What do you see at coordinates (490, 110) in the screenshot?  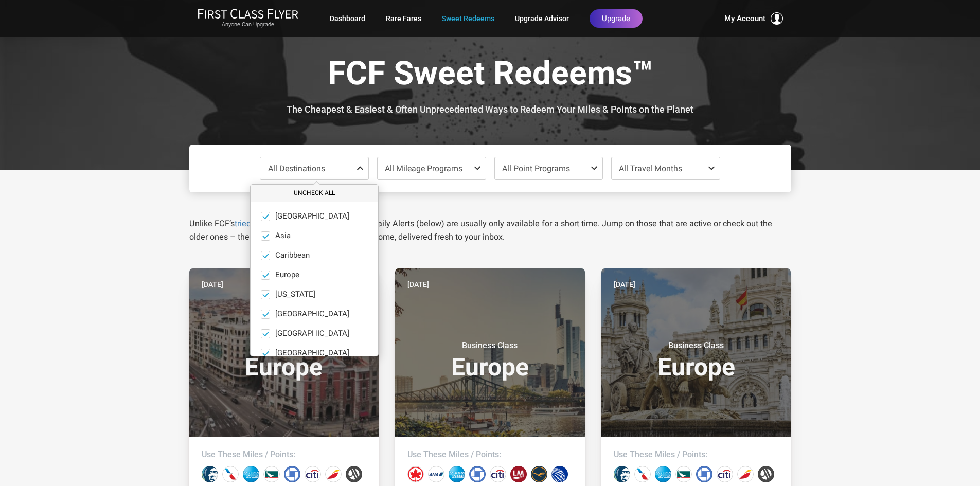 I see `h3: The Cheapest & Easiest & Often Unprecedented Ways to Redeem Your Miles & Points on the Planet` at bounding box center [490, 110].